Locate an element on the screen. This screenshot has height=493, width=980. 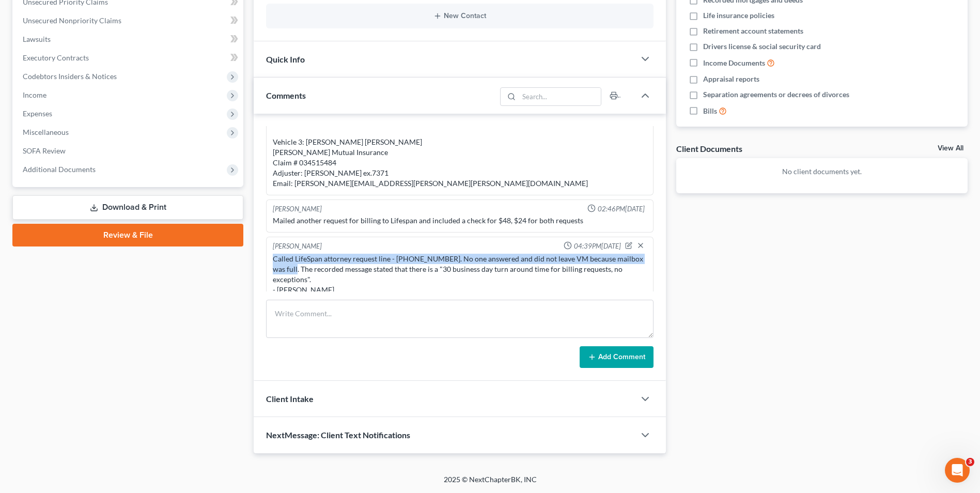
a: View All is located at coordinates (950, 148).